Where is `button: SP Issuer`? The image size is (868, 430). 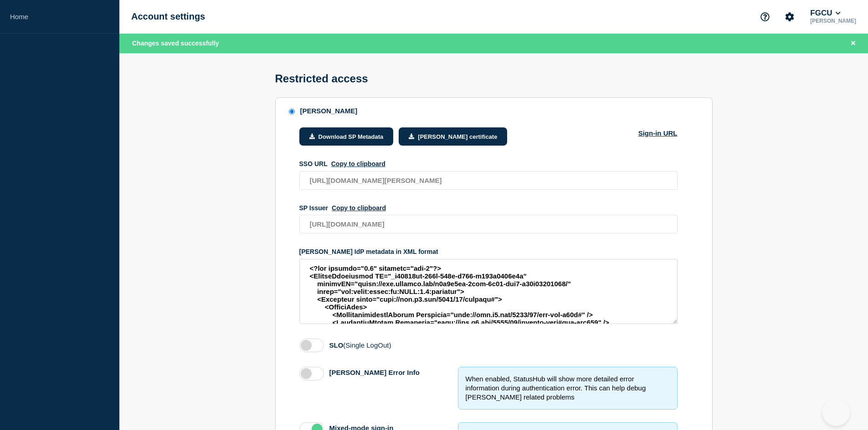 button: SP Issuer is located at coordinates (358, 208).